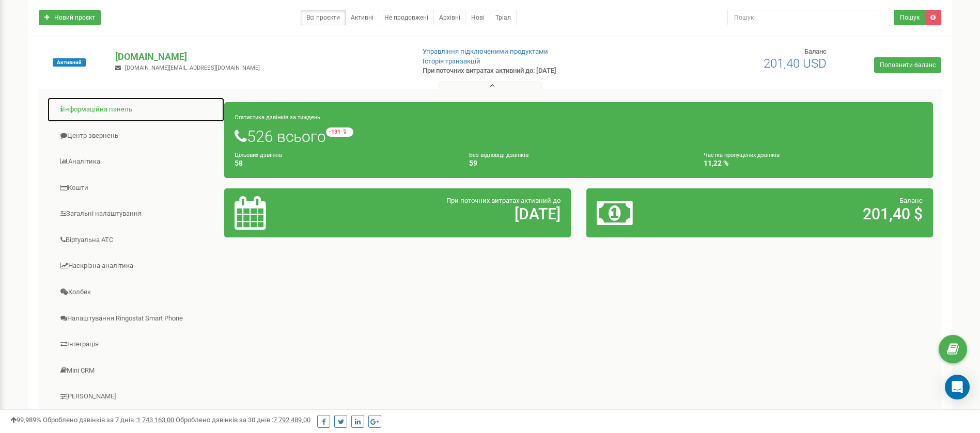 The image size is (980, 433). Describe the element at coordinates (136, 240) in the screenshot. I see `a: Віртуальна АТС` at that location.